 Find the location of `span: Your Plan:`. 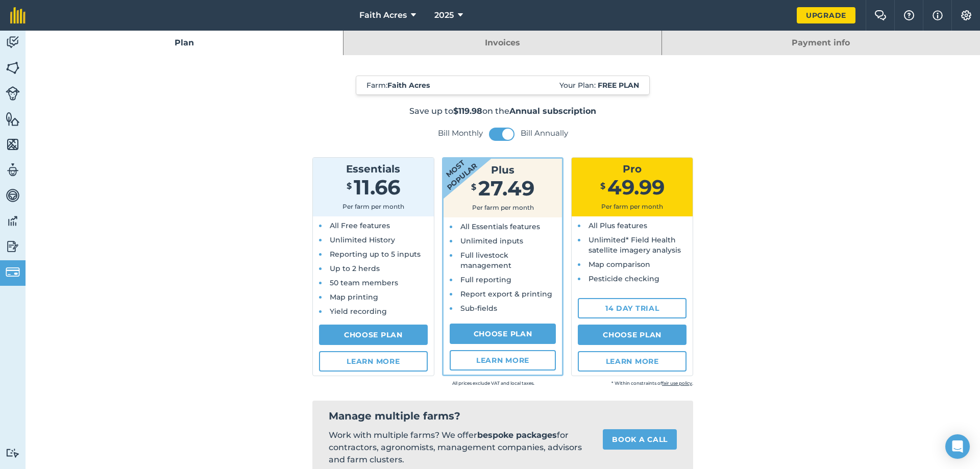

span: Your Plan: is located at coordinates (599, 85).